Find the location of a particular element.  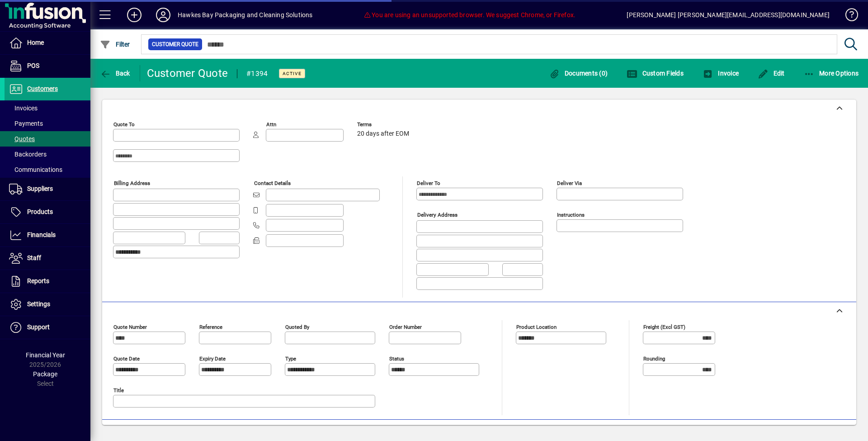

span: Financial Year is located at coordinates (45, 355).